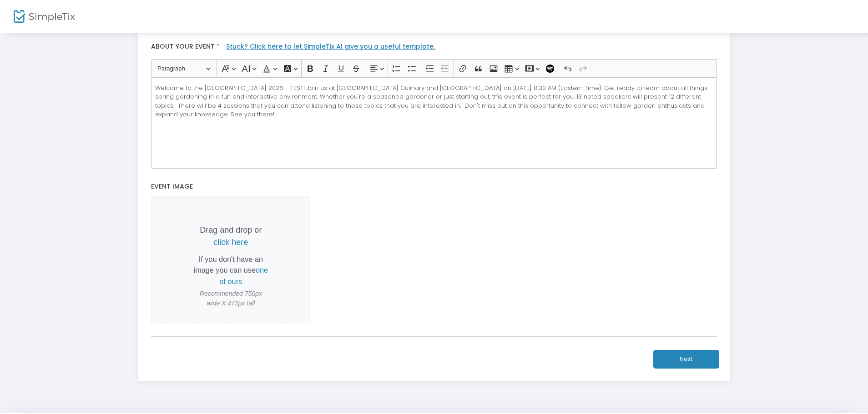  Describe the element at coordinates (231, 236) in the screenshot. I see `p: Drag and drop or` at that location.